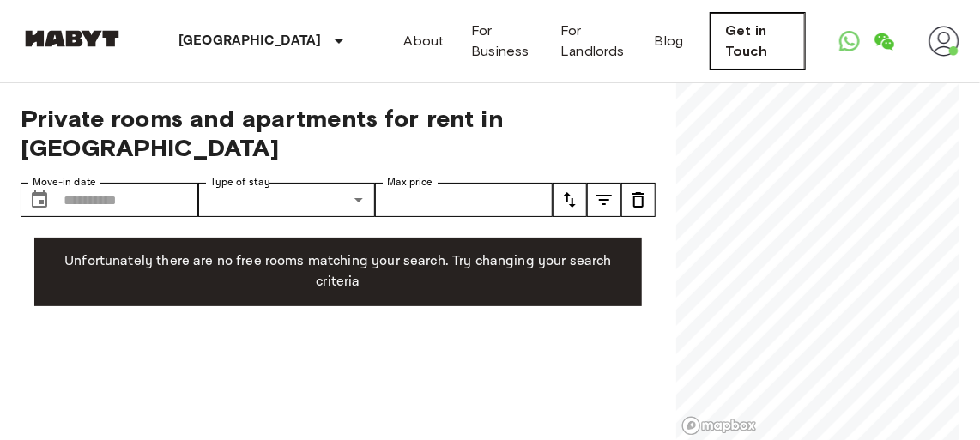  What do you see at coordinates (943, 41) in the screenshot?
I see `img: avatar` at bounding box center [943, 41].